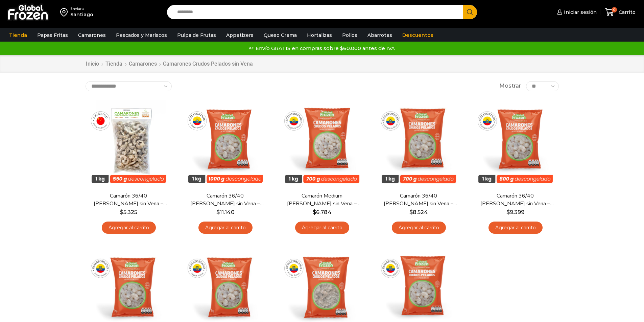 This screenshot has height=322, width=644. What do you see at coordinates (380, 35) in the screenshot?
I see `a: Abarrotes` at bounding box center [380, 35].